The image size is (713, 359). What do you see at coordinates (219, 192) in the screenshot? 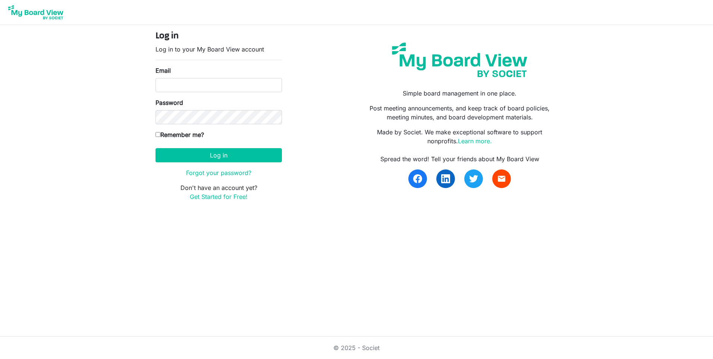
I see `p: Don't have an account yet?` at bounding box center [219, 192].